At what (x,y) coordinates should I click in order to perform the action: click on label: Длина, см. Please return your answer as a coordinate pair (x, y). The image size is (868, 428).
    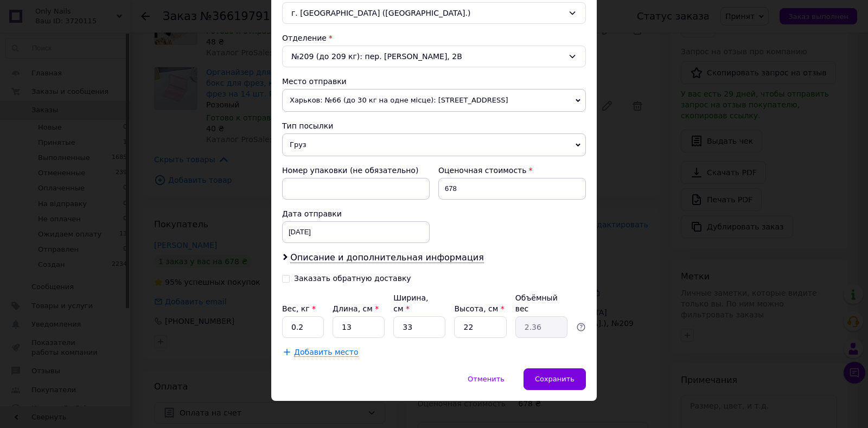
    Looking at the image, I should click on (355, 309).